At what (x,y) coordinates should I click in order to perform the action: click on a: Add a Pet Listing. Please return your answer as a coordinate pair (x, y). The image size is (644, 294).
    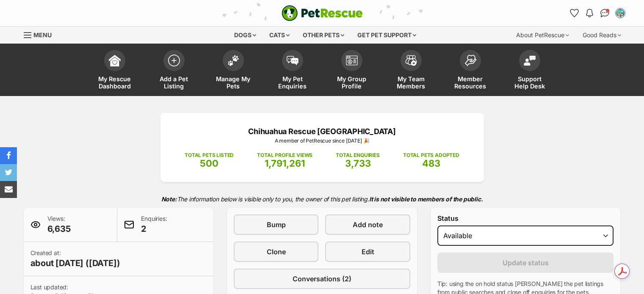
    Looking at the image, I should click on (174, 71).